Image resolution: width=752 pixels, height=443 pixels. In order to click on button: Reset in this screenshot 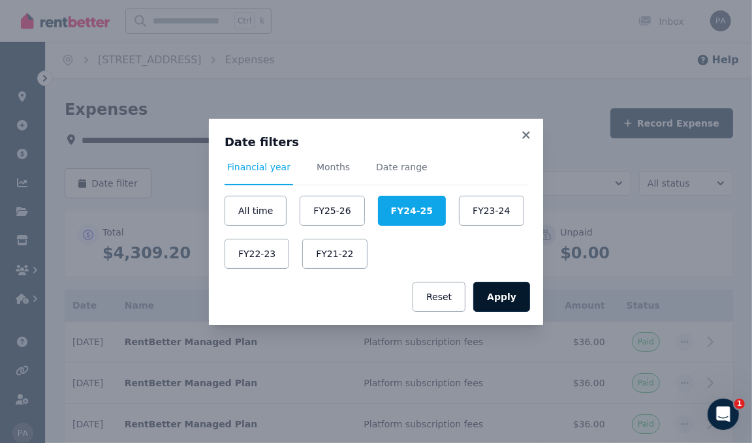, I will do `click(439, 297)`.